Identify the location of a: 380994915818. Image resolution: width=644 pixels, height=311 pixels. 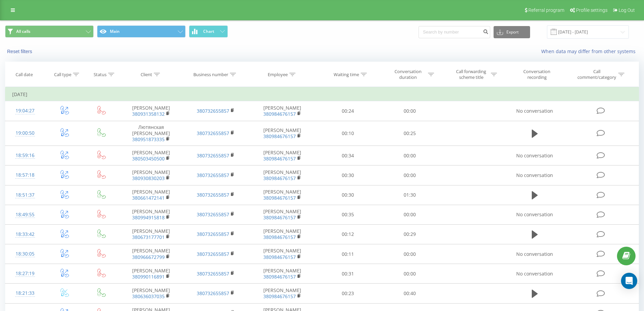
(149, 217).